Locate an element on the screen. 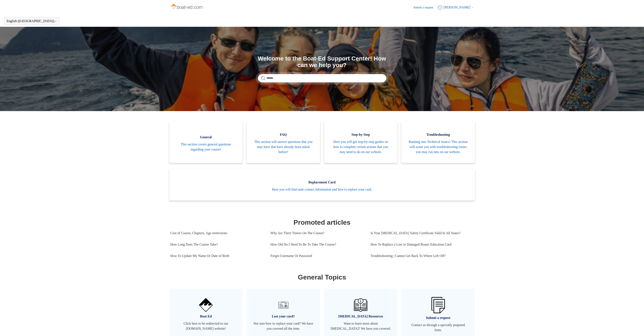 The height and width of the screenshot is (336, 644). a: How To Update My Name Or Date of Birth is located at coordinates (217, 256).